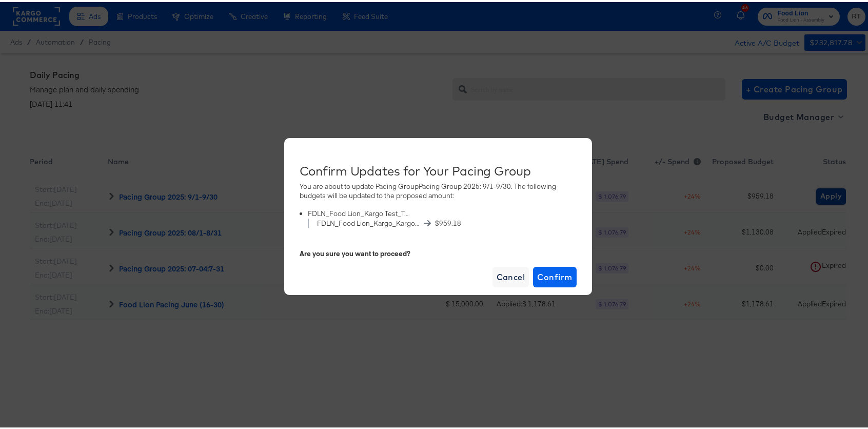 The height and width of the screenshot is (429, 868). Describe the element at coordinates (438, 252) in the screenshot. I see `div: Are you sure you want to proceed?` at that location.